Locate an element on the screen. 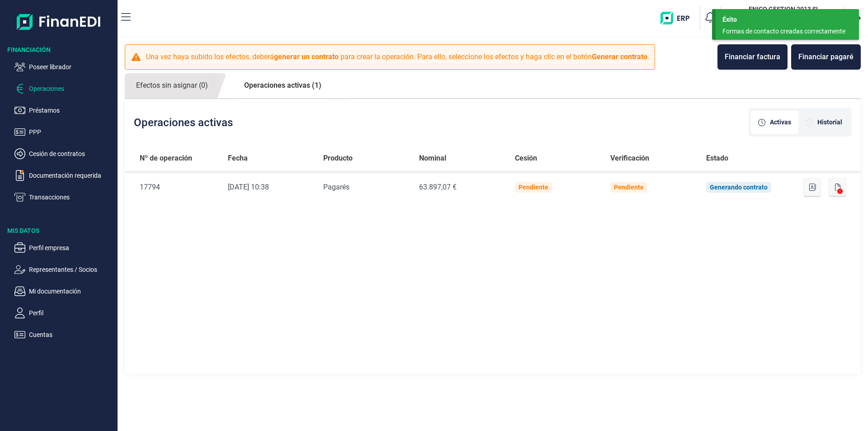 The image size is (868, 431). button: Poseer librador is located at coordinates (65, 67).